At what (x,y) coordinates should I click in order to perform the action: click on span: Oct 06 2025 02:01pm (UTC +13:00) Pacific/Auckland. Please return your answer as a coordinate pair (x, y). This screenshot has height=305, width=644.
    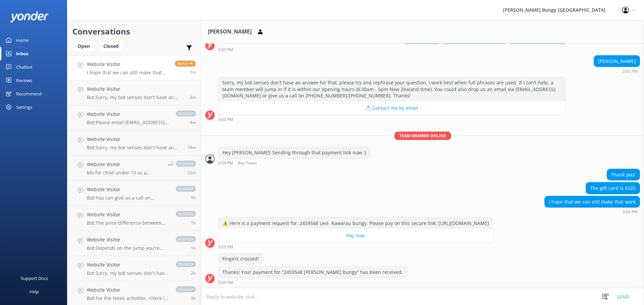
    Looking at the image, I should click on (193, 198).